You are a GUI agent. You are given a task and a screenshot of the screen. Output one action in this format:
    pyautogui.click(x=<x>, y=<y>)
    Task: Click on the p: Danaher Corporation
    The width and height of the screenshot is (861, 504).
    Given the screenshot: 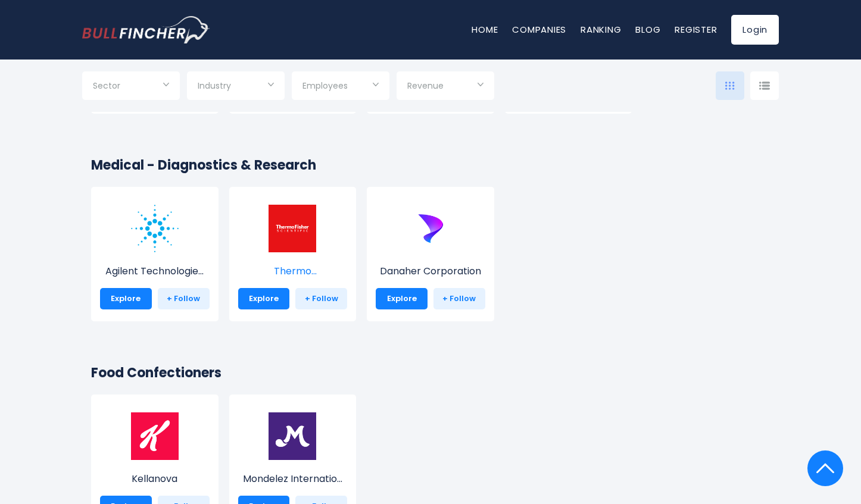 What is the action you would take?
    pyautogui.click(x=430, y=271)
    